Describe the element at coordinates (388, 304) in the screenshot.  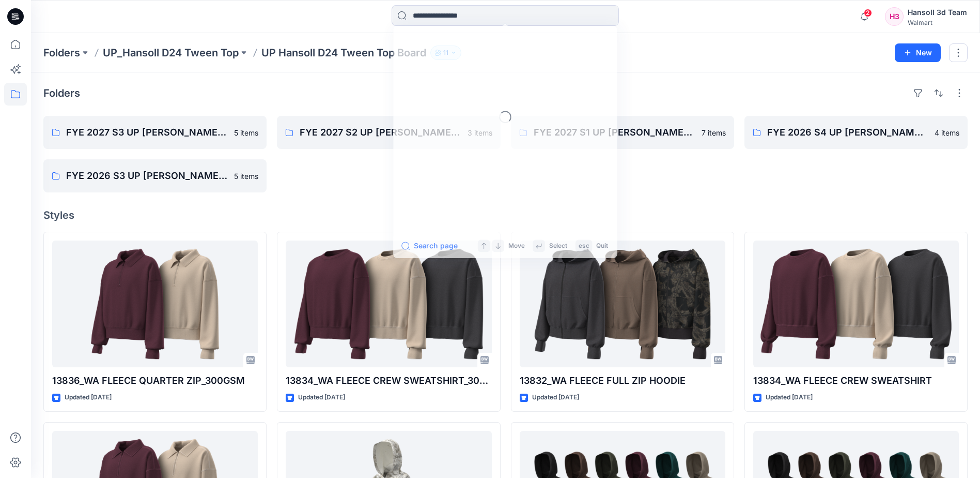
I see `a: 13834_WA FLEECE CREW SWEATSHIRT_300GSM` at that location.